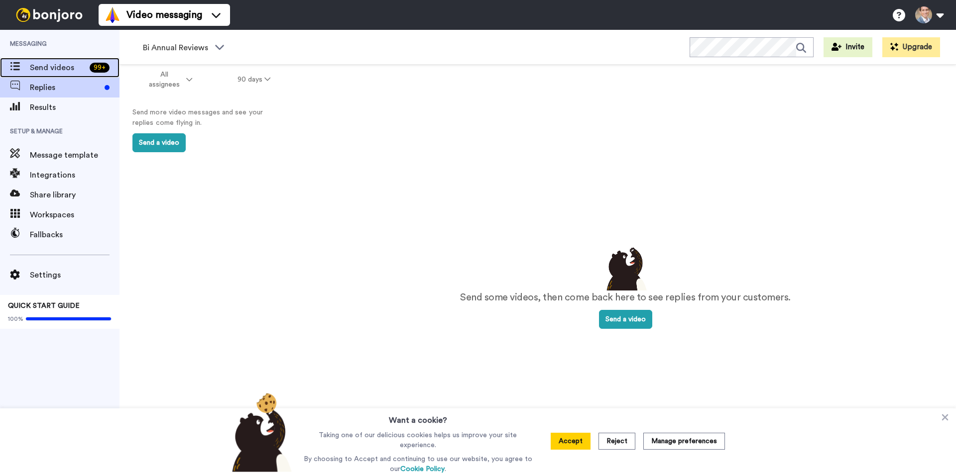  What do you see at coordinates (65, 88) in the screenshot?
I see `span: Replies` at bounding box center [65, 88].